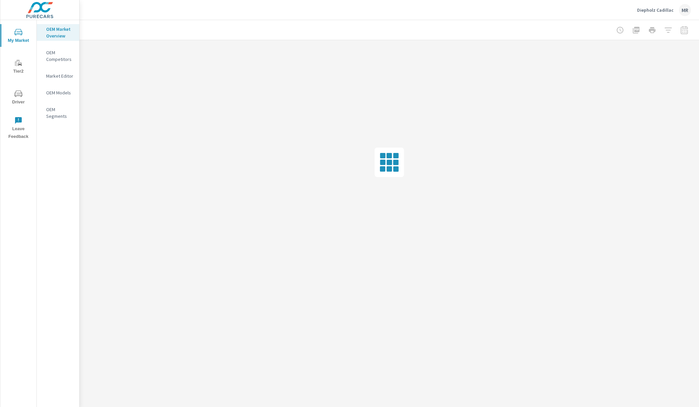  I want to click on p: OEM Segments, so click(60, 113).